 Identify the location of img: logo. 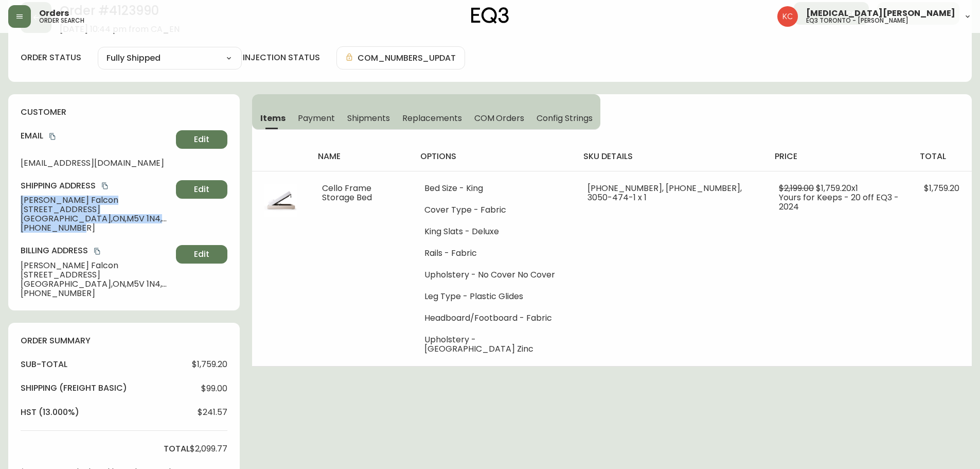
(490, 16).